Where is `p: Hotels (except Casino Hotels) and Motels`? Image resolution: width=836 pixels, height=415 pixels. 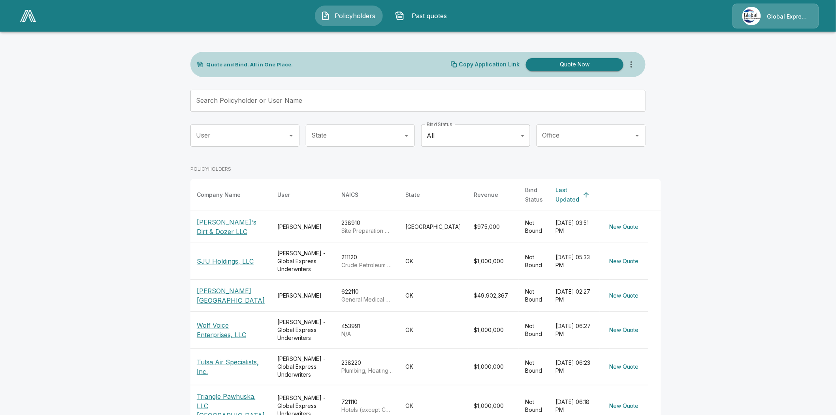 p: Hotels (except Casino Hotels) and Motels is located at coordinates (367, 410).